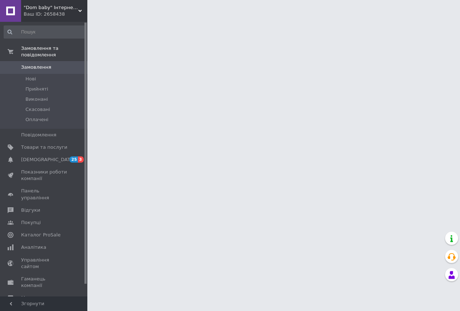  What do you see at coordinates (45, 32) in the screenshot?
I see `input: Пошук` at bounding box center [45, 32].